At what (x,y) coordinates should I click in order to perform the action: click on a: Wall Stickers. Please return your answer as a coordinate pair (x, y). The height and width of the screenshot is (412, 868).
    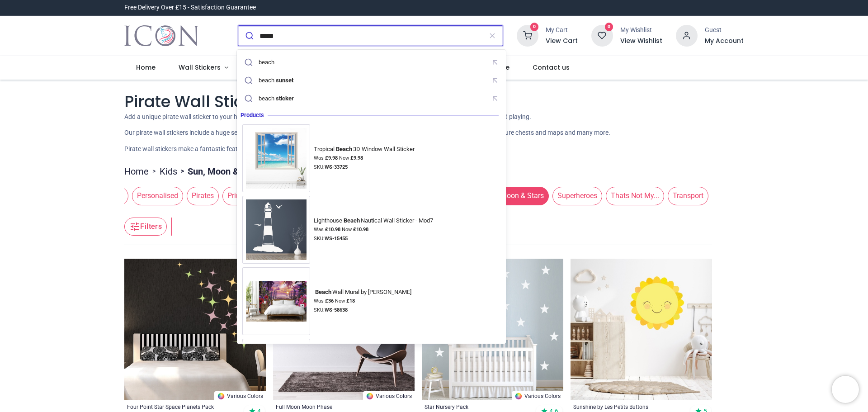
    Looking at the image, I should click on (203, 68).